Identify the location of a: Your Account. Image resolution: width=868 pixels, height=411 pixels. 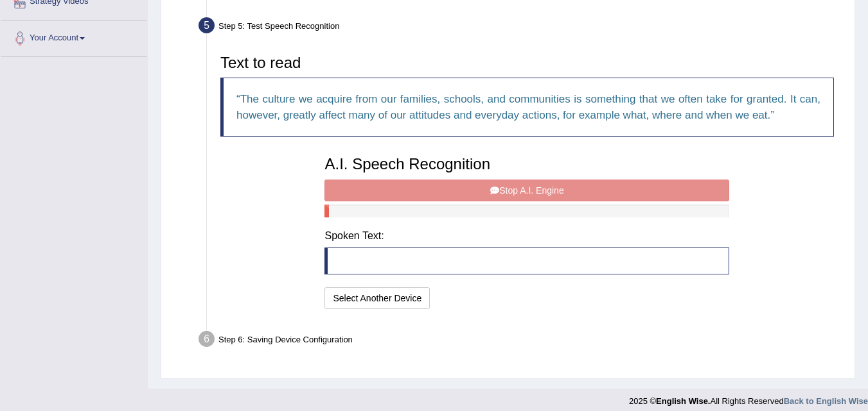
(74, 37).